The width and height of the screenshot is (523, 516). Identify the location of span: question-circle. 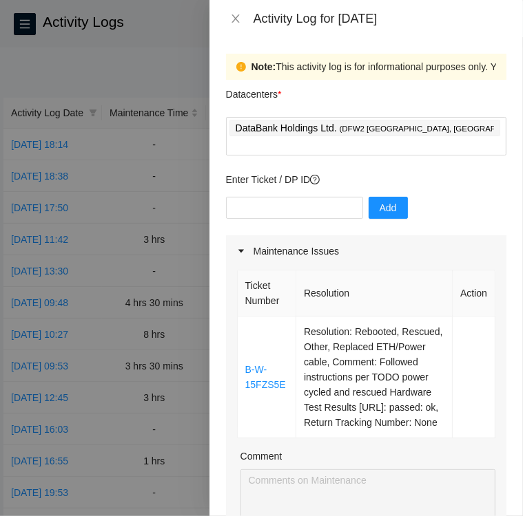
(315, 180).